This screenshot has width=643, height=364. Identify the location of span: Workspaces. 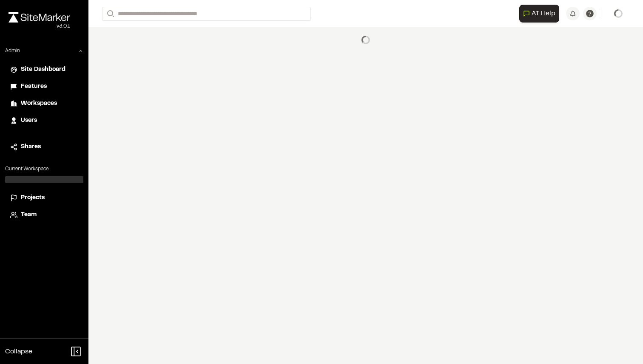
(39, 104).